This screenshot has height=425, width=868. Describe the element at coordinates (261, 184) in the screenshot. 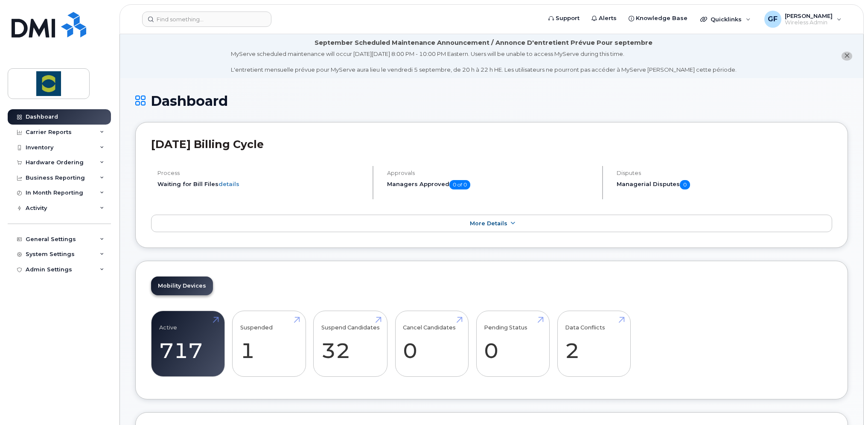

I see `li: Waiting for Bill Files` at that location.